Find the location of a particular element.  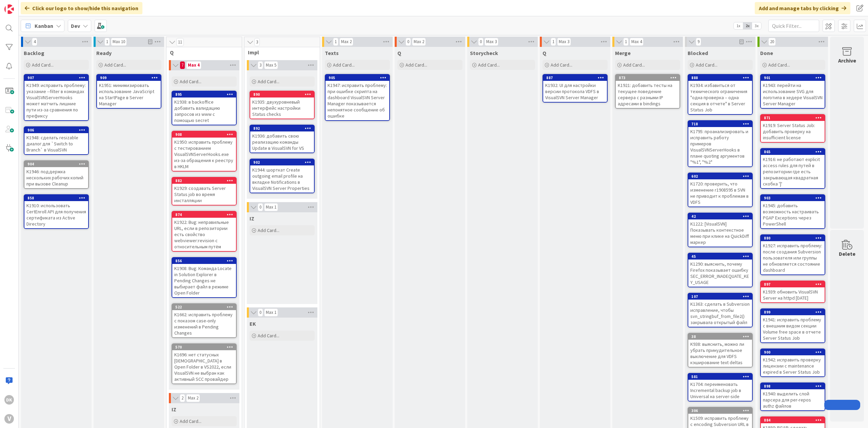

div: K1910: использовать CertEnroll API для получения сертификата из Active Directory is located at coordinates (56, 215).